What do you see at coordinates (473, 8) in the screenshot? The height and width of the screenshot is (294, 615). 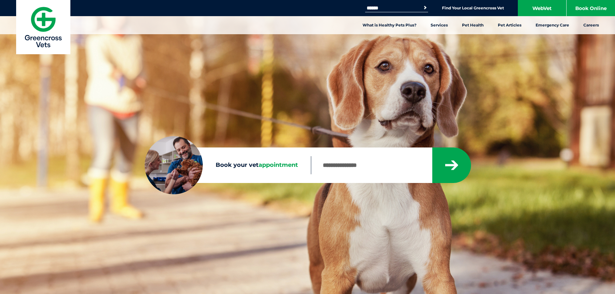 I see `a: Find Your Local Greencross Vet` at bounding box center [473, 8].